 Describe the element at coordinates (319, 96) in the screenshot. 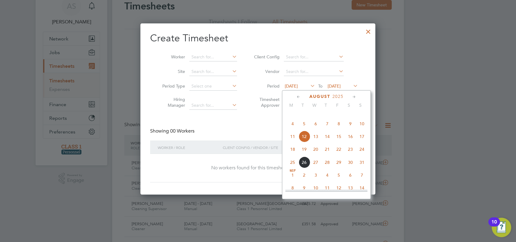

I see `span: August` at that location.